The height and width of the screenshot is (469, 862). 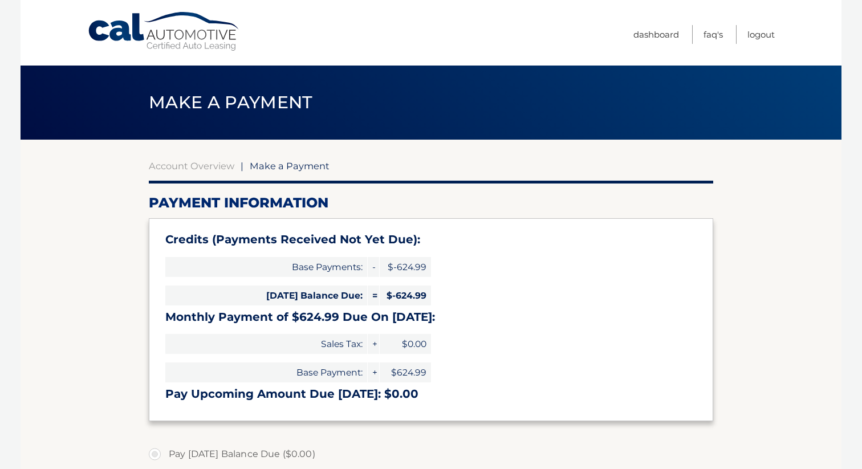 What do you see at coordinates (431, 239) in the screenshot?
I see `h3: Credits (Payments Received Not Yet Due):` at bounding box center [431, 239].